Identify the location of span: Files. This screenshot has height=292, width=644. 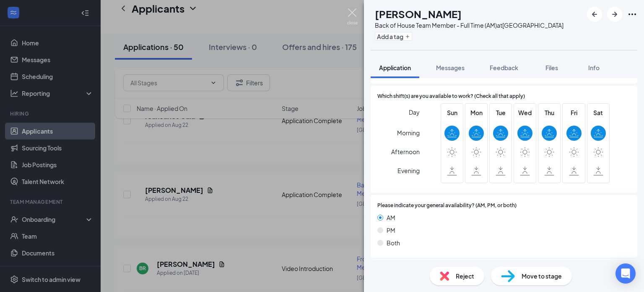
(552, 68).